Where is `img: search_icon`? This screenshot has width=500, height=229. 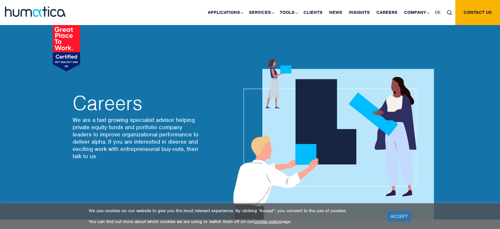
img: search_icon is located at coordinates (449, 12).